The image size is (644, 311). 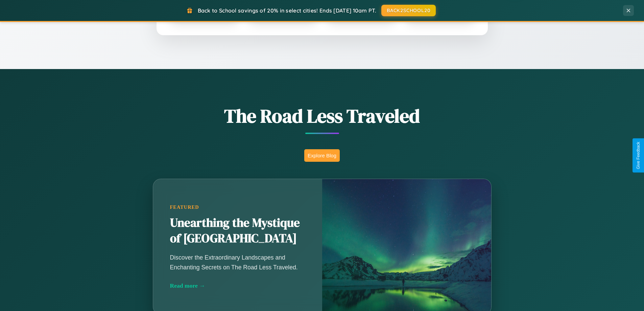 I want to click on div: Give Feedback, so click(x=638, y=156).